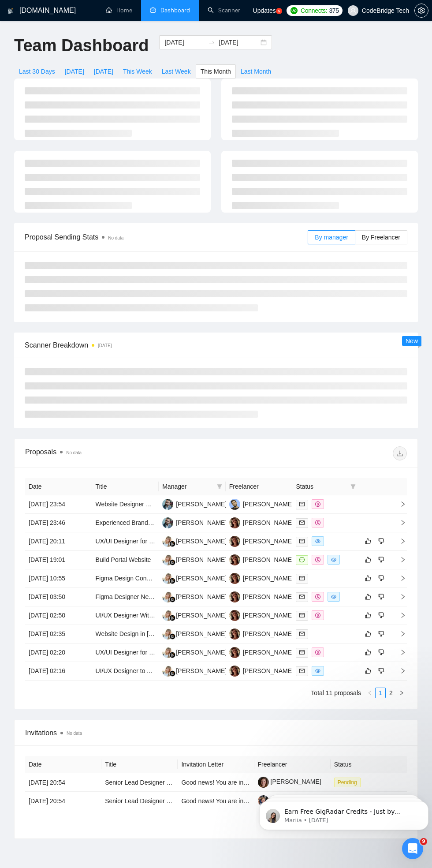 The image size is (432, 868). What do you see at coordinates (181, 504) in the screenshot?
I see `a: Website Designer Needed for Salt Lake City Moving Company` at bounding box center [181, 504].